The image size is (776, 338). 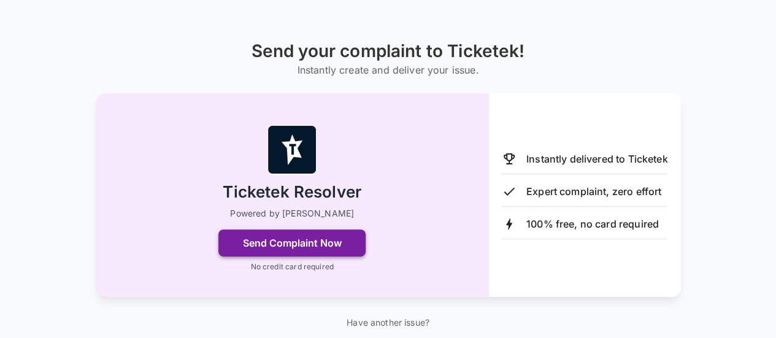 I want to click on img: Ticketek, so click(x=292, y=150).